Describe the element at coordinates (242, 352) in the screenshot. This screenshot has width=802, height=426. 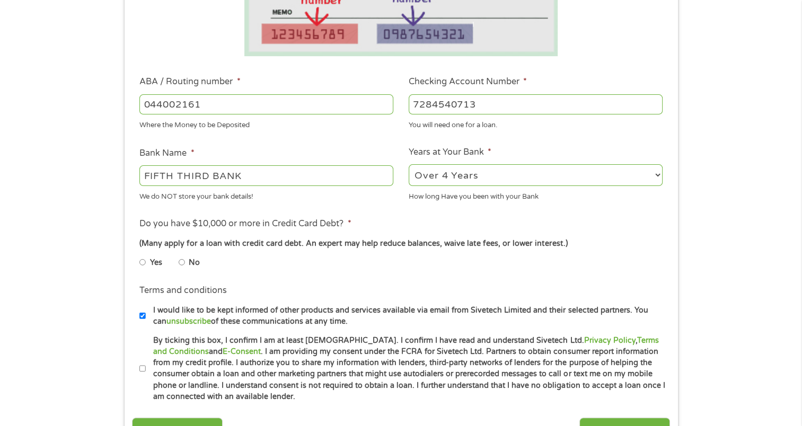
I see `a: E-Consent` at that location.